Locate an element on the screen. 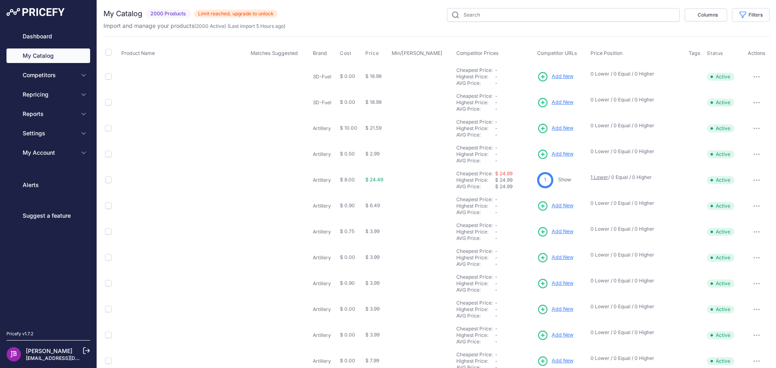  span: $ 3.99 is located at coordinates (372, 335).